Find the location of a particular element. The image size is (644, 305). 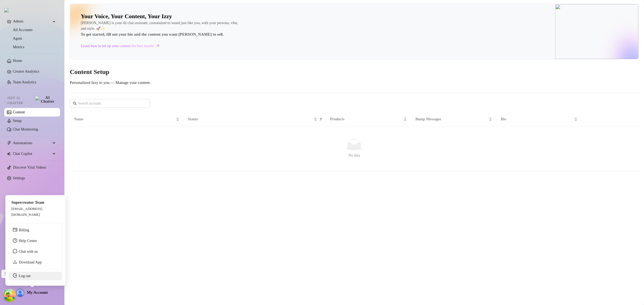

a: Download App is located at coordinates (30, 262).